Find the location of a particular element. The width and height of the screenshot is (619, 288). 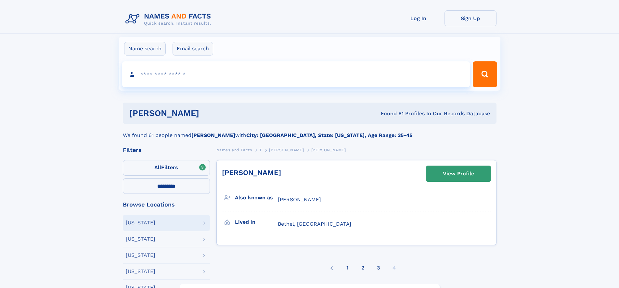

a: Previous is located at coordinates (332, 268).